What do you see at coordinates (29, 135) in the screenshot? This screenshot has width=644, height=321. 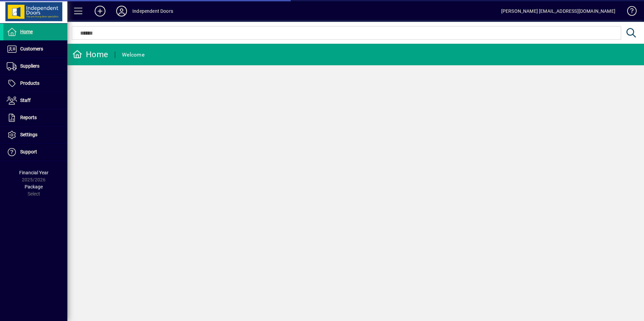 I see `span: Settings` at bounding box center [29, 135].